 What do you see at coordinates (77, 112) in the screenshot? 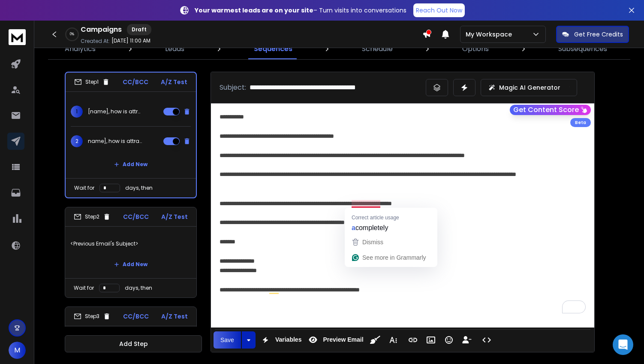
I see `span: 1` at bounding box center [77, 112].